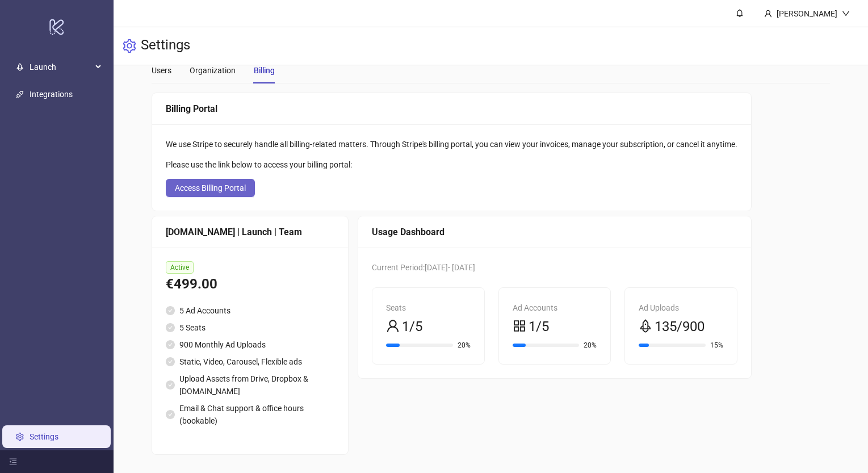  Describe the element at coordinates (210, 188) in the screenshot. I see `span: Access Billing Portal` at that location.